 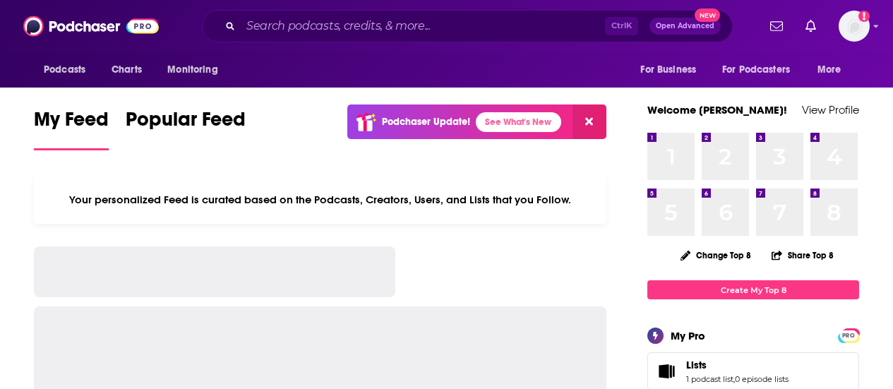 What do you see at coordinates (71, 128) in the screenshot?
I see `a: My Feed` at bounding box center [71, 128].